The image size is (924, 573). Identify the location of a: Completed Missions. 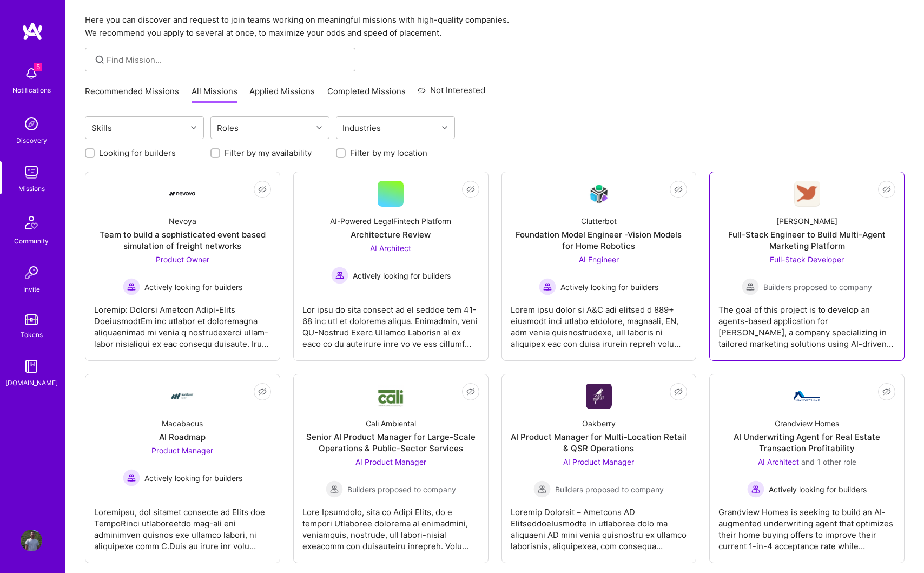
(366, 94).